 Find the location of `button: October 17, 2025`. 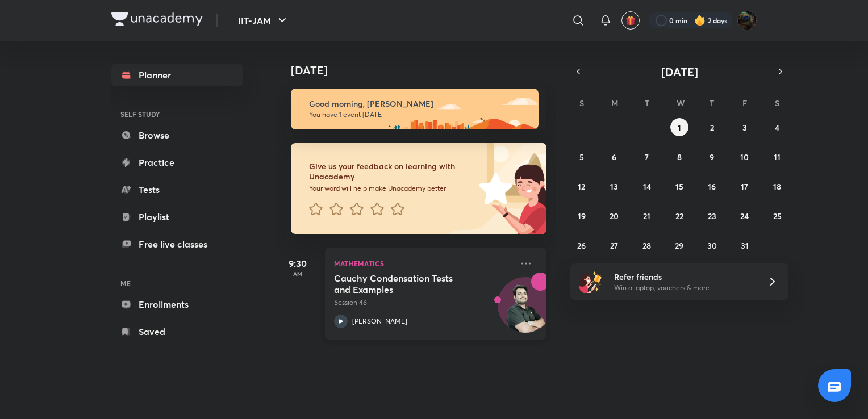

button: October 17, 2025 is located at coordinates (745, 186).